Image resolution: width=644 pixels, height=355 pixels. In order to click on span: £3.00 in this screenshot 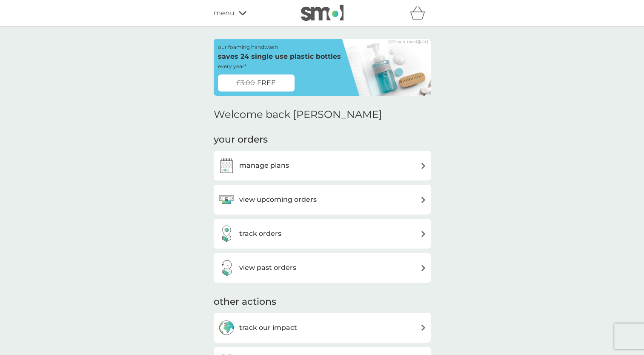, I will do `click(246, 83)`.